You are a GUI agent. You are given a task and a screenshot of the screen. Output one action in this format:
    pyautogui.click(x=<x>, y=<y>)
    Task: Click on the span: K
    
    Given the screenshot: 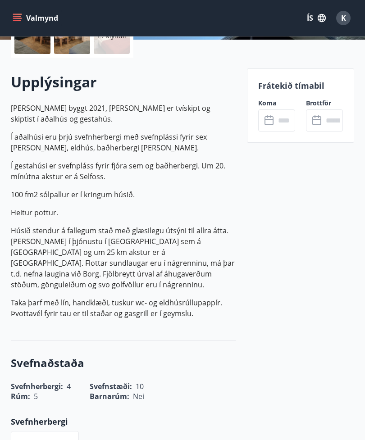 What is the action you would take?
    pyautogui.click(x=343, y=18)
    